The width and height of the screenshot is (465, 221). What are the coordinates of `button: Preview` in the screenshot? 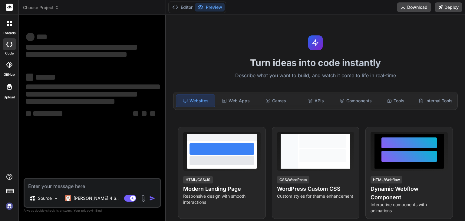 It's located at (210, 7).